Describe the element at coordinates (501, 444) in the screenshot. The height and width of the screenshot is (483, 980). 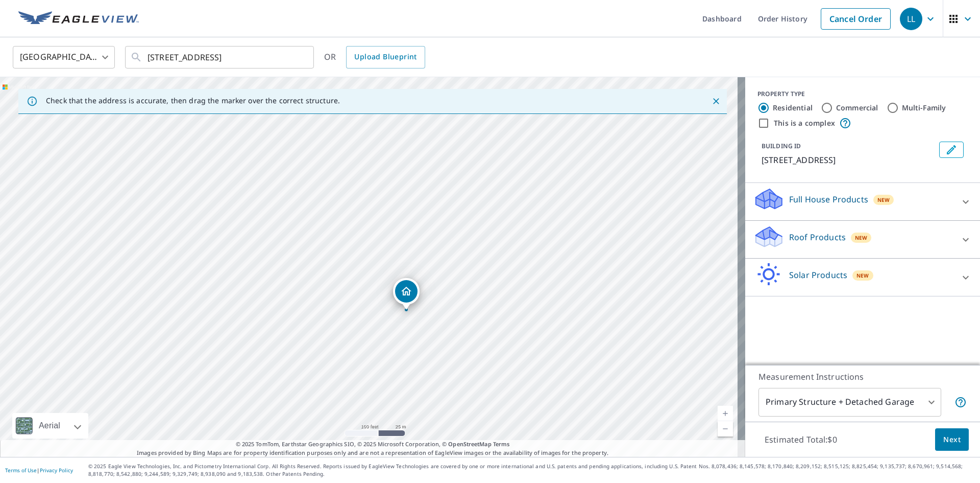
I see `a: Terms` at that location.